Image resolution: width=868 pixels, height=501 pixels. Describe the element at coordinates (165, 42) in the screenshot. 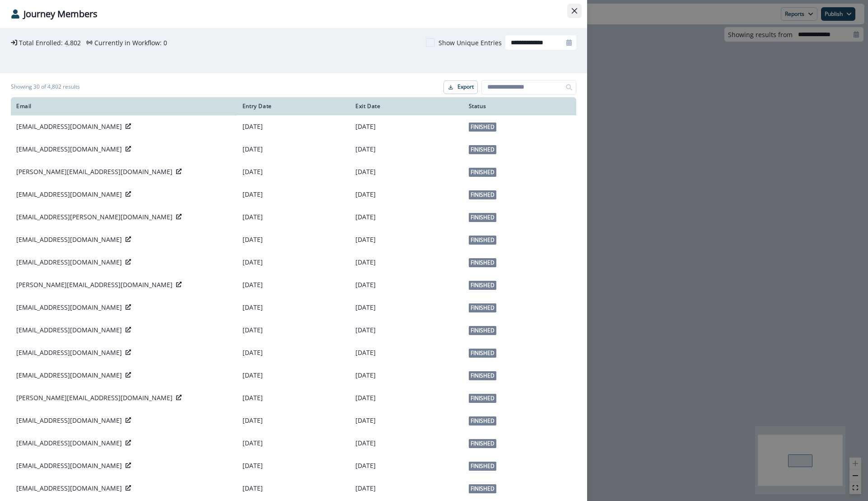

I see `p: 0` at that location.